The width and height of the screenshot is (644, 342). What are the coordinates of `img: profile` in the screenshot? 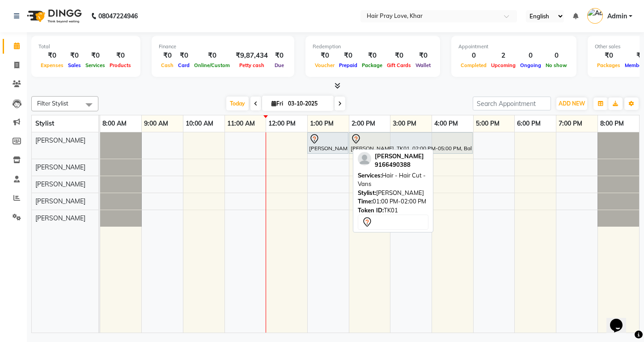 It's located at (364, 159).